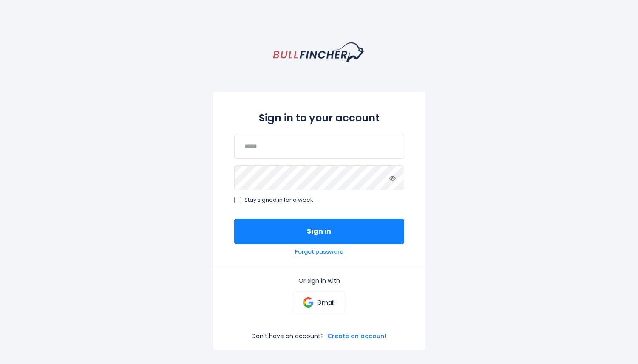 Image resolution: width=638 pixels, height=364 pixels. Describe the element at coordinates (238, 200) in the screenshot. I see `input: Stay signed in for a week` at that location.